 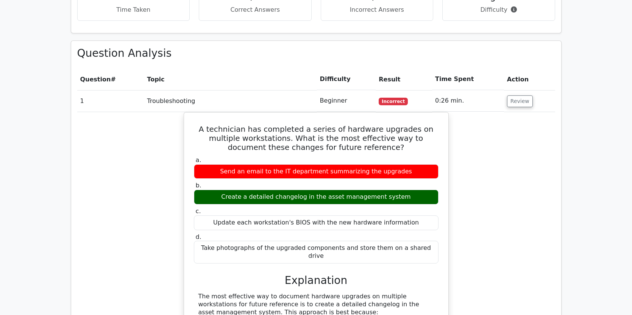 I want to click on td: Beginner, so click(x=346, y=101).